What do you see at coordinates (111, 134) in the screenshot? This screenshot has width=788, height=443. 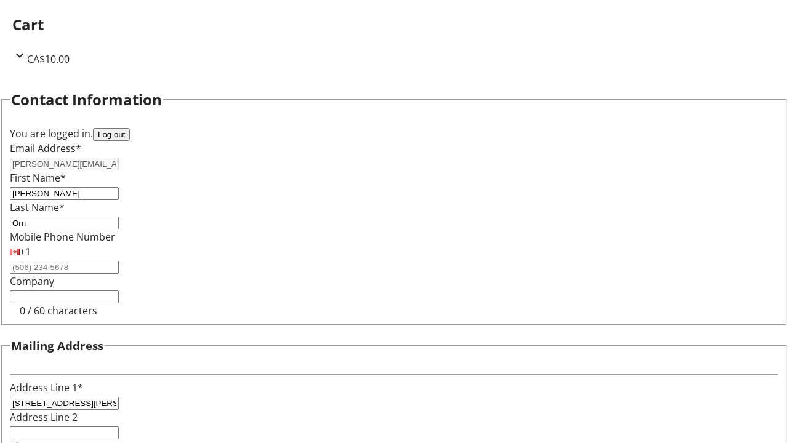 I see `button: Log out` at bounding box center [111, 134].